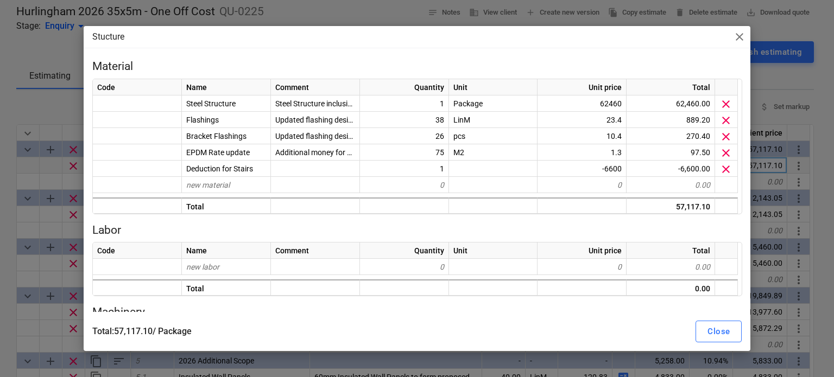 The image size is (834, 377). I want to click on div: 57,117.10, so click(671, 206).